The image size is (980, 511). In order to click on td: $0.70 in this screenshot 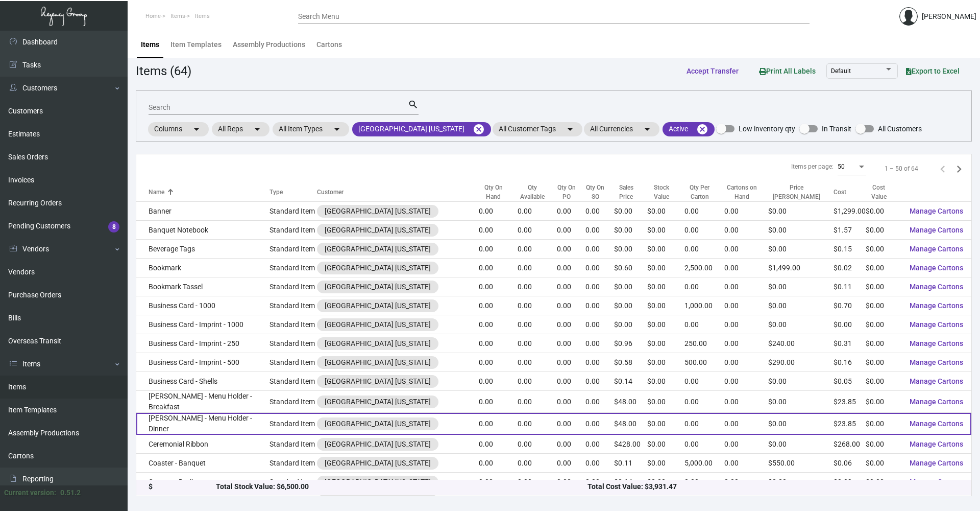, I will do `click(849, 306)`.